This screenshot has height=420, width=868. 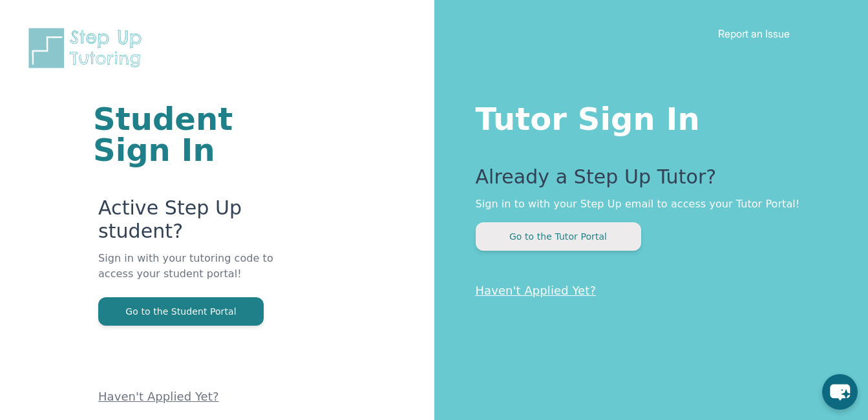 I want to click on p: Sign in with your tutoring code to access your student portal!, so click(x=189, y=274).